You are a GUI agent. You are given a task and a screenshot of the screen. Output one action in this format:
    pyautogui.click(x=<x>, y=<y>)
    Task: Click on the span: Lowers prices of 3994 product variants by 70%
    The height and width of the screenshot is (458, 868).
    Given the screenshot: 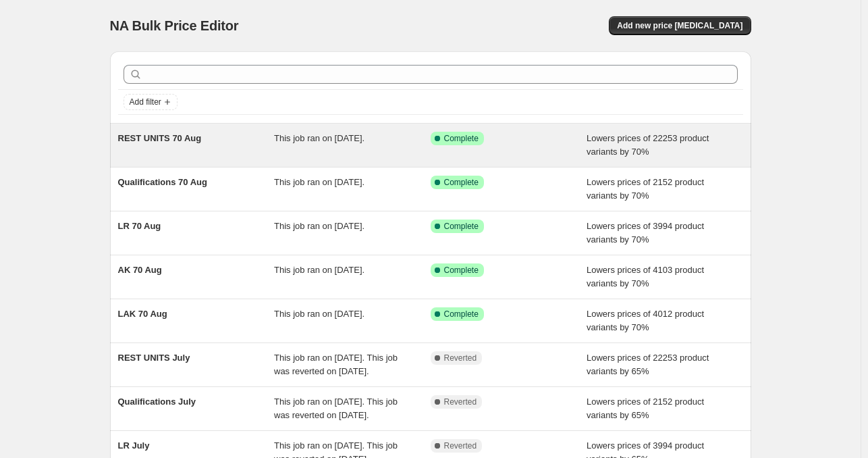 What is the action you would take?
    pyautogui.click(x=646, y=232)
    